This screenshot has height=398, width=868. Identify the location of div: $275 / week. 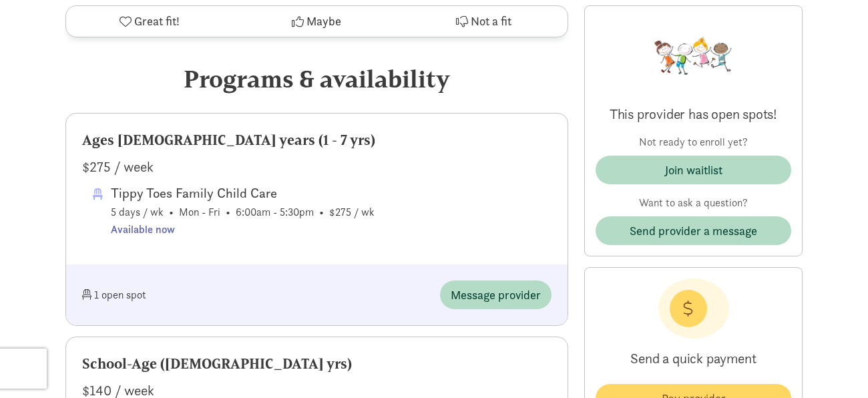
(316, 167).